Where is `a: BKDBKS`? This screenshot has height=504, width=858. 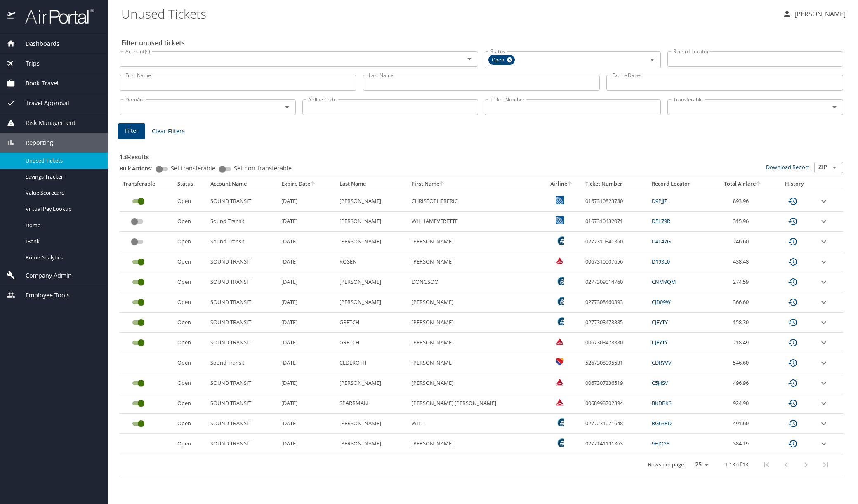
a: BKDBKS is located at coordinates (662, 403).